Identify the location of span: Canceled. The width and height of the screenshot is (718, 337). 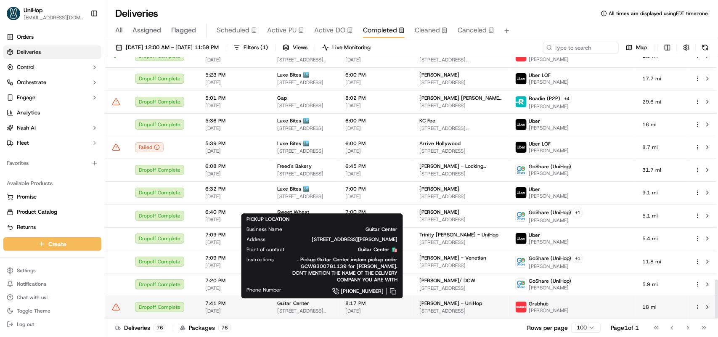
(472, 30).